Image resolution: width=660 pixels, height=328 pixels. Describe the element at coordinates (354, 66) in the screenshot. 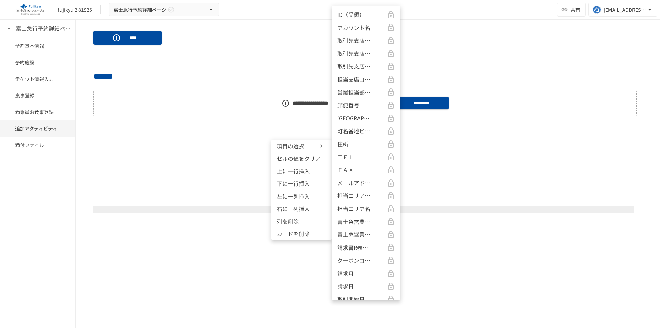

I see `p: 取引先支店名・部署名略称（漢字）` at that location.